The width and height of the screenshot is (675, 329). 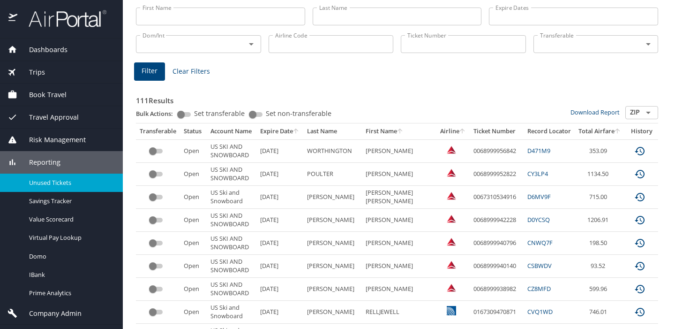 I want to click on a: D0YCSQ, so click(x=539, y=219).